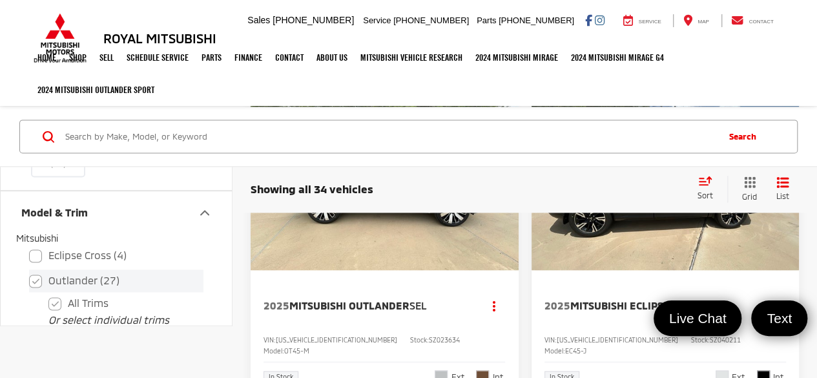  Describe the element at coordinates (46, 57) in the screenshot. I see `a: Home` at that location.